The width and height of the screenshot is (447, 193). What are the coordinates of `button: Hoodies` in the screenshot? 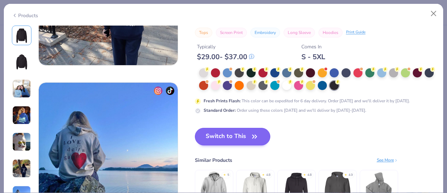 It's located at (331, 32).